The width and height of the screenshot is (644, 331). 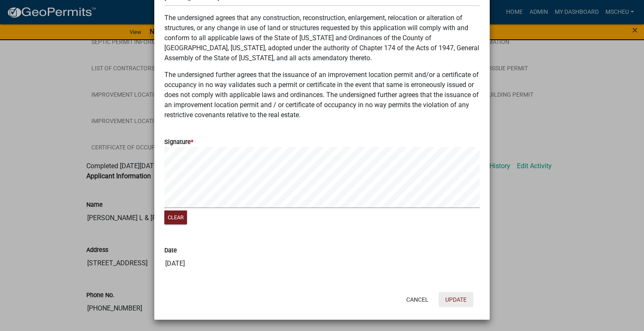 What do you see at coordinates (176, 217) in the screenshot?
I see `button: Clear` at bounding box center [176, 217].